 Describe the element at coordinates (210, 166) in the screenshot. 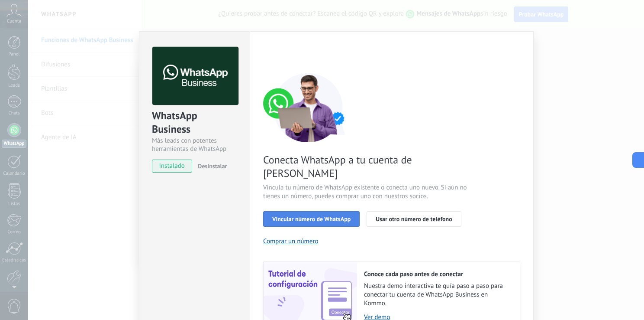

I see `button: Desinstalar` at that location.